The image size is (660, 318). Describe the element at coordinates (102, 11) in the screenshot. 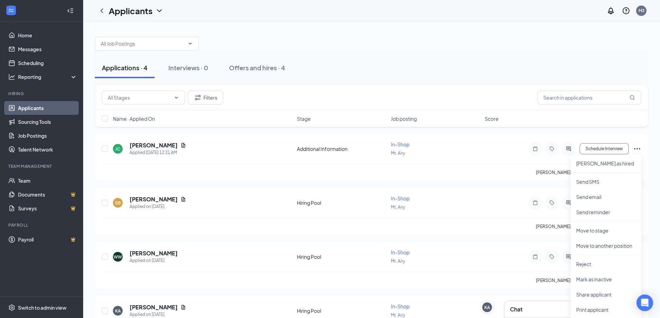

I see `a: ChevronLeft` at that location.